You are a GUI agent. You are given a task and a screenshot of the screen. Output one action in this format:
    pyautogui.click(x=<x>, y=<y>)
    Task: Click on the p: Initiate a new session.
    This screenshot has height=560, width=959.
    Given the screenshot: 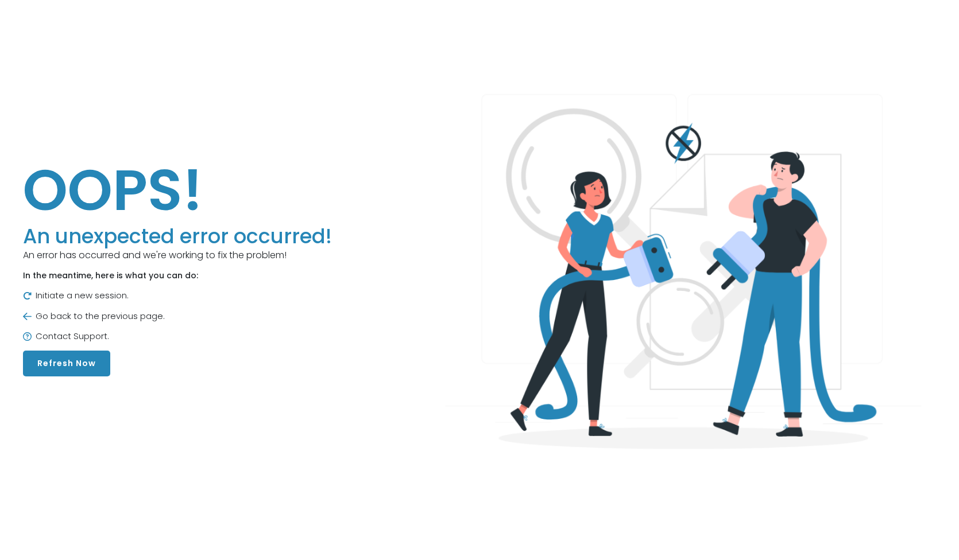 What is the action you would take?
    pyautogui.click(x=178, y=296)
    